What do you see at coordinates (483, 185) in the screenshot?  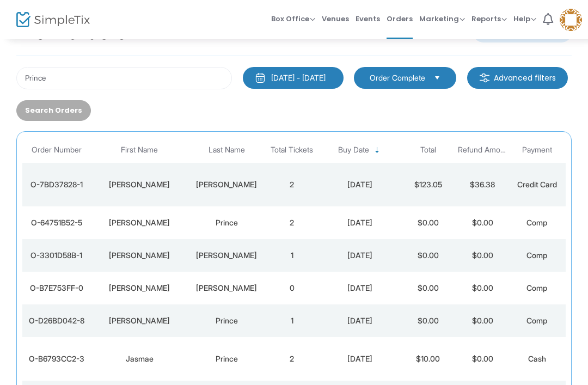 I see `td: $36.38` at bounding box center [483, 185].